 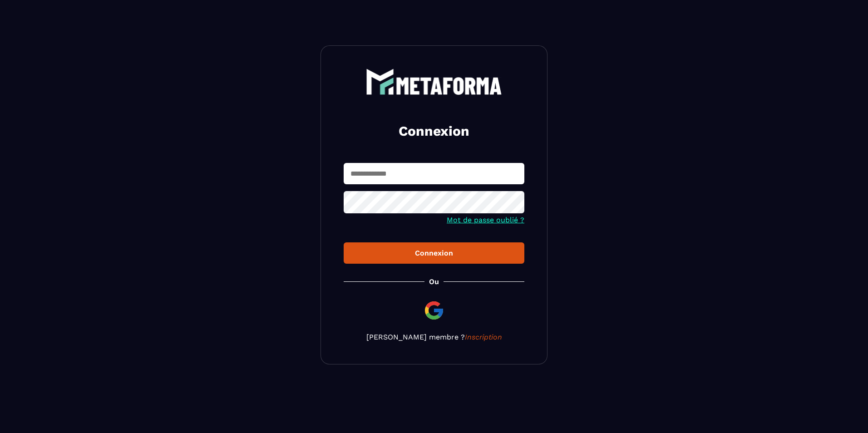 I want to click on p: Ou, so click(x=434, y=281).